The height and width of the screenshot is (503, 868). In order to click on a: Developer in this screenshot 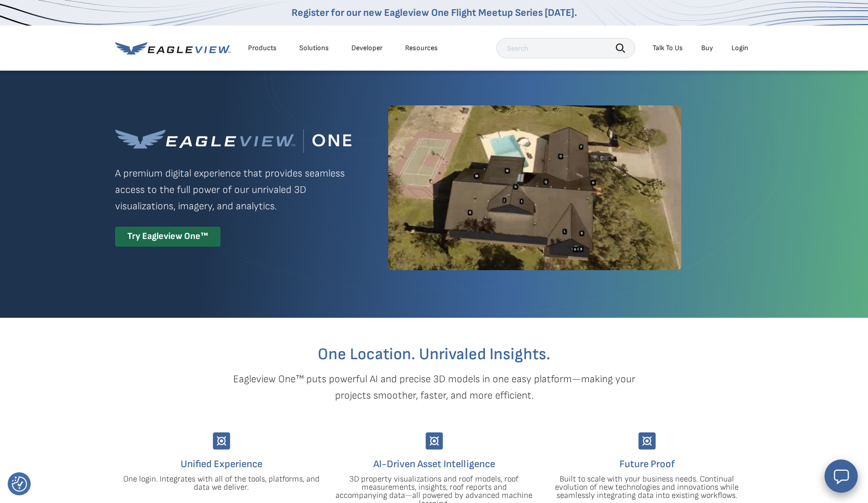, I will do `click(367, 48)`.